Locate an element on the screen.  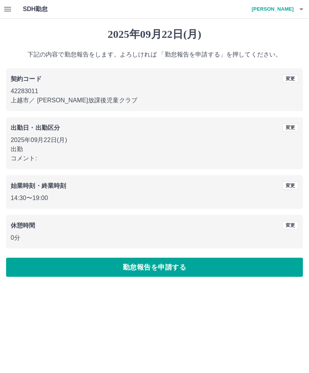
button: 勤怠報告を申請する is located at coordinates (155, 267).